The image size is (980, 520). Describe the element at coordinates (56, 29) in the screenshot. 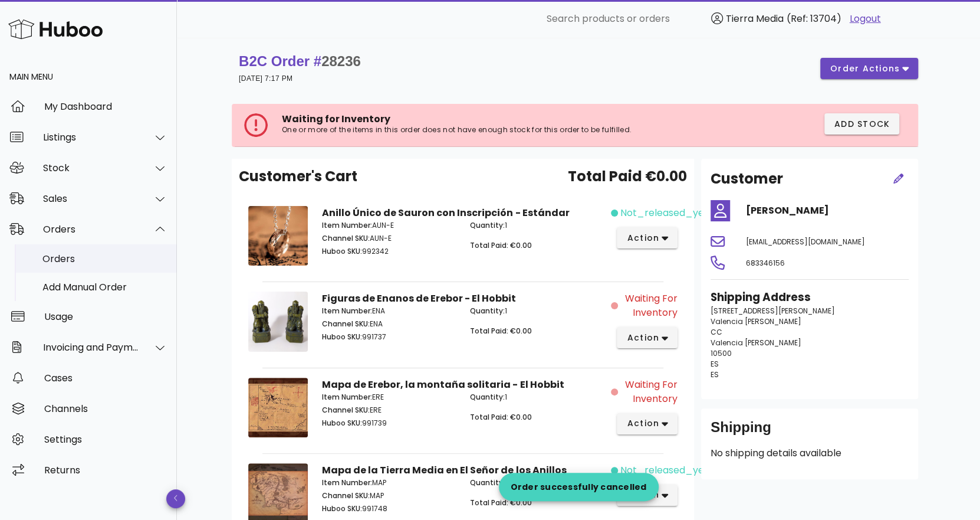

I see `img: Huboo Logo` at that location.